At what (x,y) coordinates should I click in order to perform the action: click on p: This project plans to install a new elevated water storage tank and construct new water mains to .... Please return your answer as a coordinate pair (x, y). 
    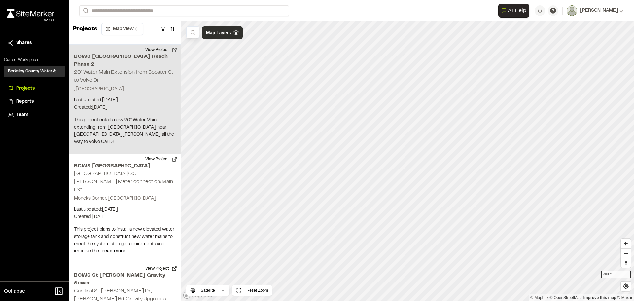
    Looking at the image, I should click on (125, 240).